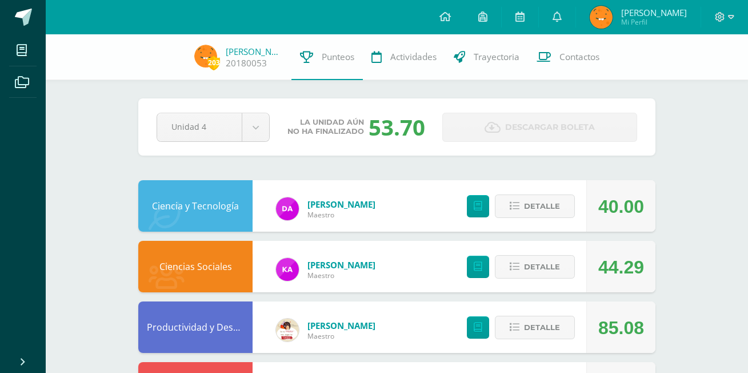 The height and width of the screenshot is (373, 748). Describe the element at coordinates (288, 269) in the screenshot. I see `img: bee4affa6473aeaf057711ec23146b4f.png` at that location.